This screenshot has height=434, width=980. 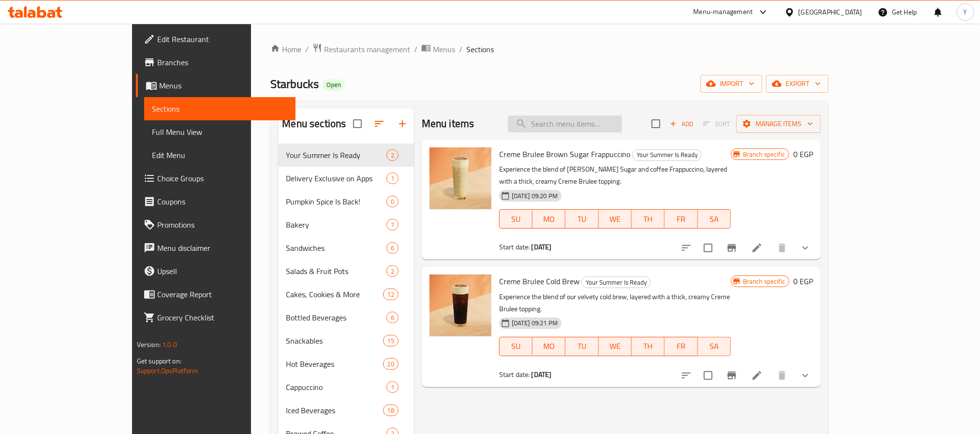 I want to click on span: Snackables, so click(x=334, y=341).